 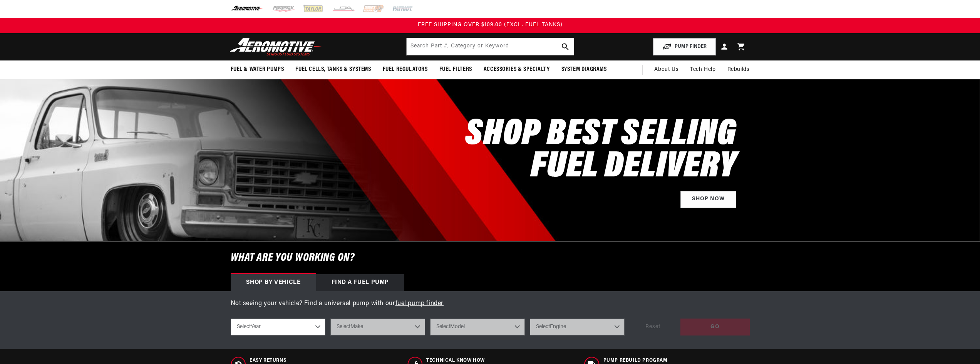 I want to click on summary: Fuel & Water Pumps, so click(x=257, y=69).